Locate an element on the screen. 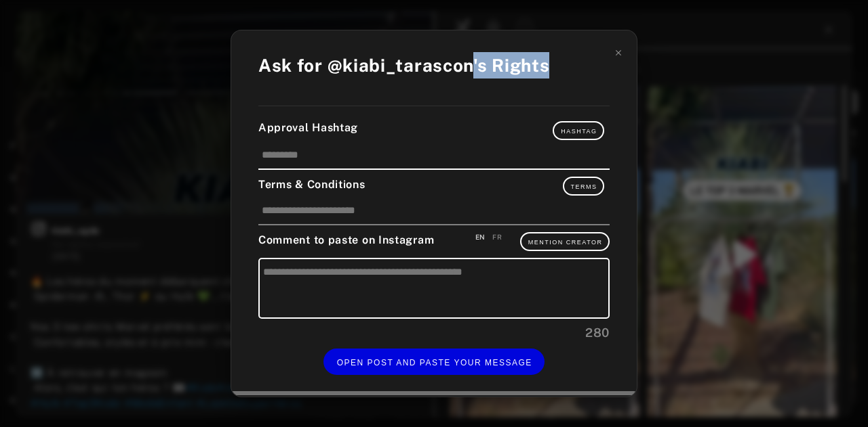 The height and width of the screenshot is (427, 868). div: Approval Hashtag is located at coordinates (434, 130).